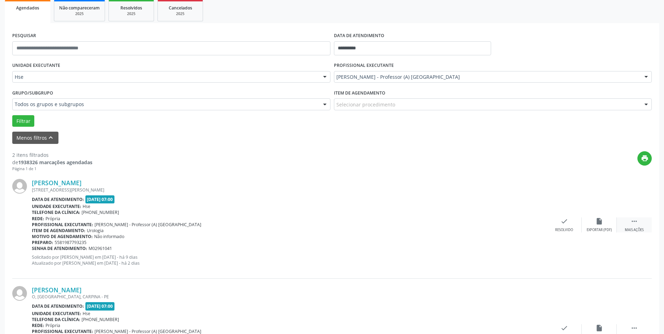 This screenshot has width=664, height=334. Describe the element at coordinates (564, 230) in the screenshot. I see `div: Resolvido` at that location.